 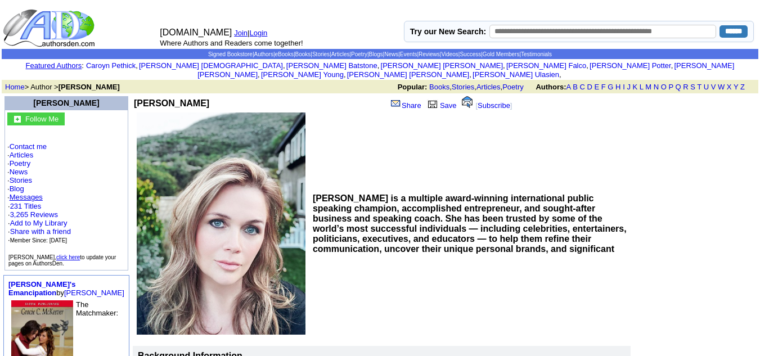 What do you see at coordinates (721, 87) in the screenshot?
I see `a: W` at bounding box center [721, 87].